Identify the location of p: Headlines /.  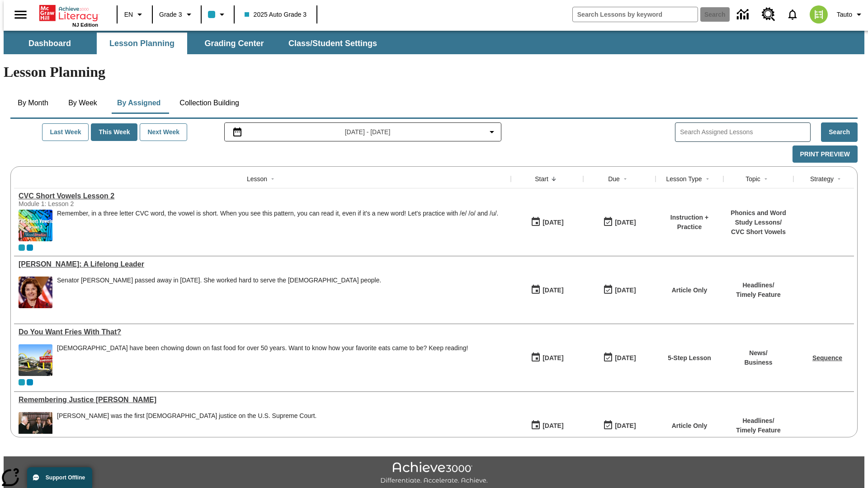
(758, 421).